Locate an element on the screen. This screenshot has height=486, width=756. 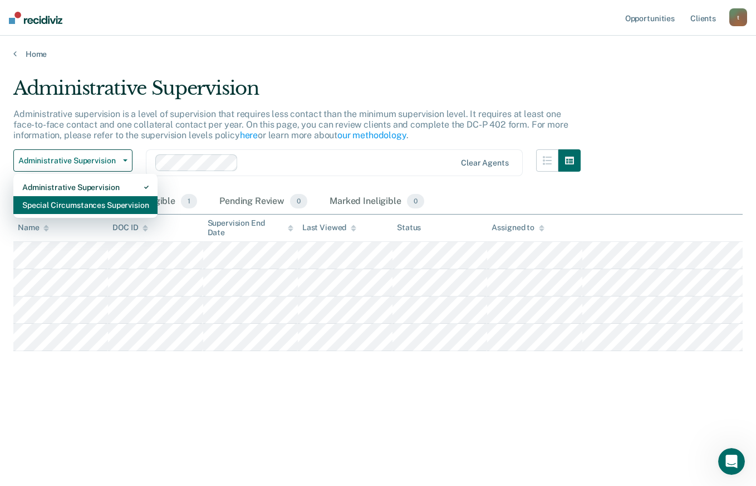
div: Name is located at coordinates (33, 227).